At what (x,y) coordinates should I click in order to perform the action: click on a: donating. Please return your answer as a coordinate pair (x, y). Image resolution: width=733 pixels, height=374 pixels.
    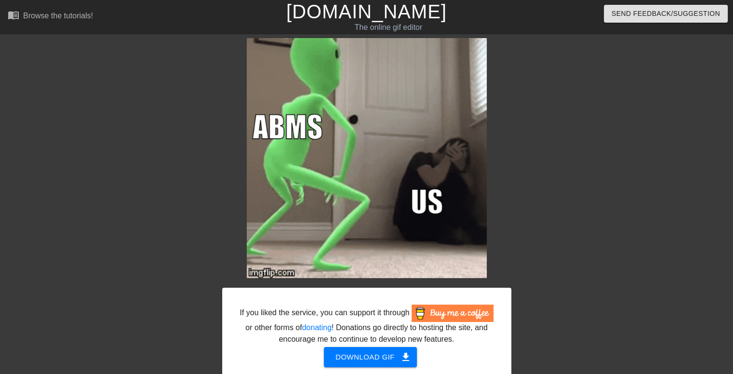
    Looking at the image, I should click on (317, 327).